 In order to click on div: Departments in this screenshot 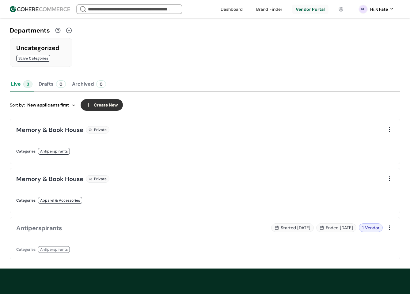, I will do `click(30, 30)`.